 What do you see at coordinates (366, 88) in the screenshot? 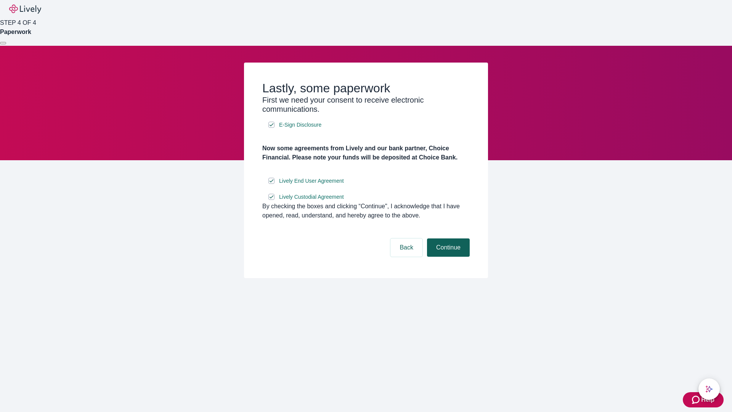
I see `h2: Lastly, some paperwork` at bounding box center [366, 88].